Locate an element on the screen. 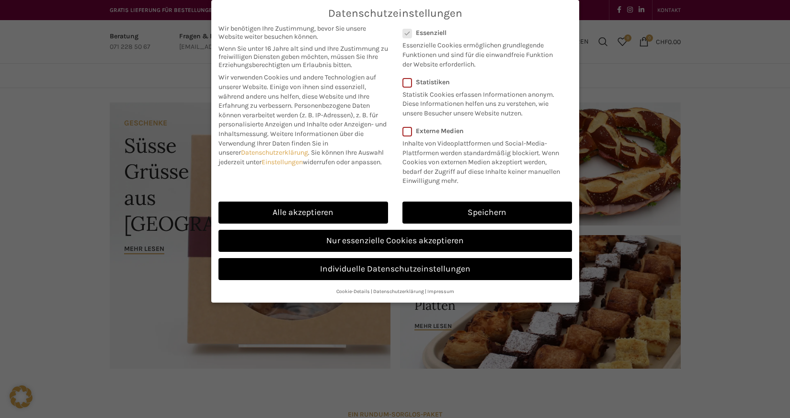 The image size is (790, 418). label: Statistiken is located at coordinates (481, 82).